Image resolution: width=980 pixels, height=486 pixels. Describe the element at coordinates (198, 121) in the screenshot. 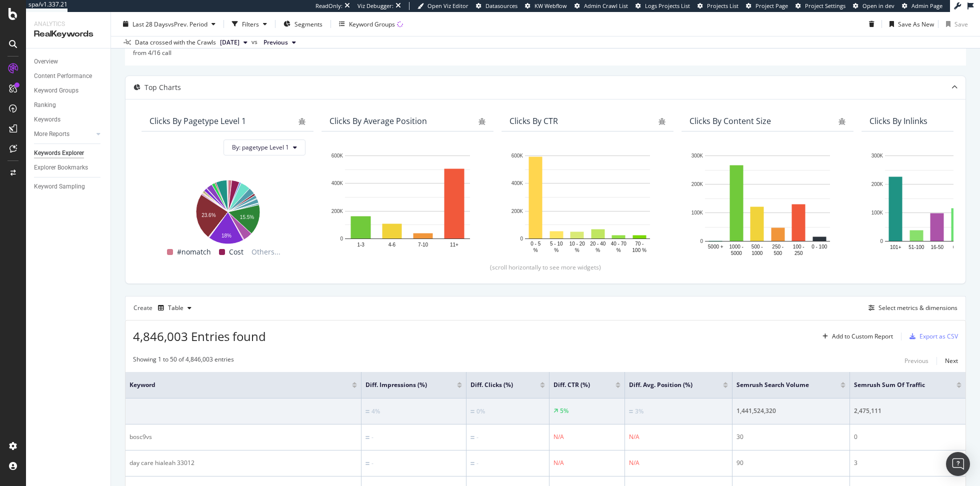

I see `div: Clicks By pagetype Level 1` at that location.